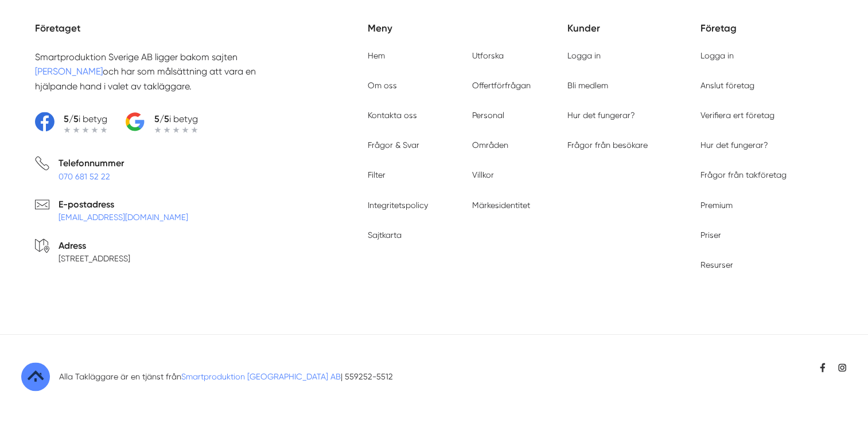  I want to click on a: Hem, so click(376, 56).